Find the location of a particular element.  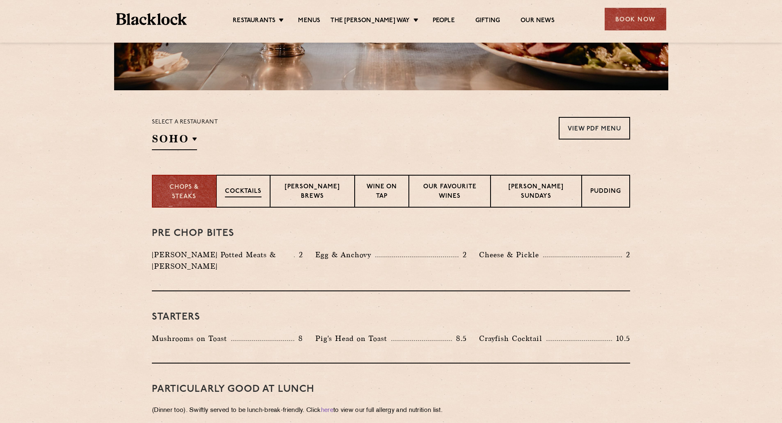

a: Menus is located at coordinates (309, 21).